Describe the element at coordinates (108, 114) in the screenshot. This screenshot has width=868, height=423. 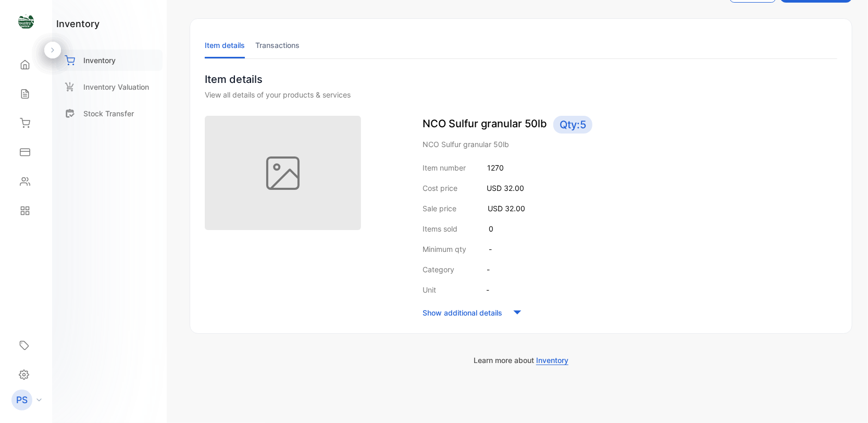
I see `p: Stock Transfer` at that location.